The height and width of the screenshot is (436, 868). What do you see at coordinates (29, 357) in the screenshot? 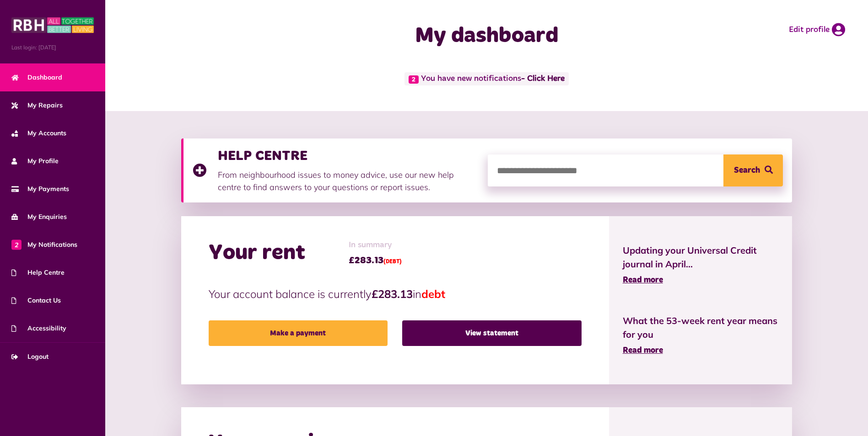
I see `span: Logout` at bounding box center [29, 357].